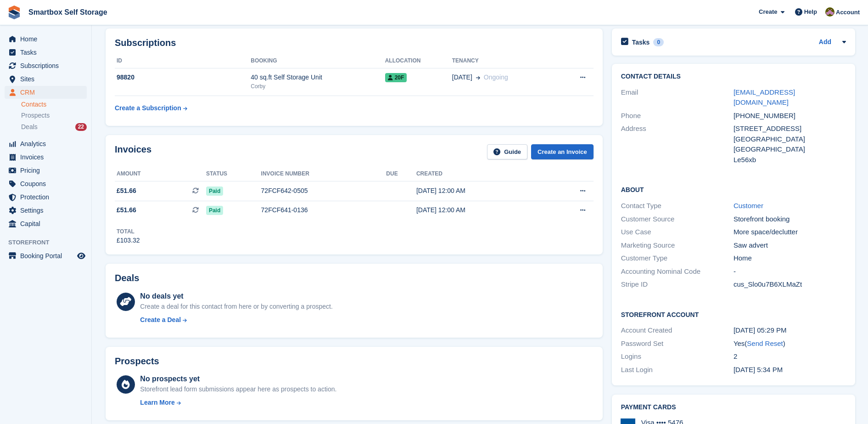 The width and height of the screenshot is (868, 424). What do you see at coordinates (238, 379) in the screenshot?
I see `div: No prospects yet` at bounding box center [238, 379].